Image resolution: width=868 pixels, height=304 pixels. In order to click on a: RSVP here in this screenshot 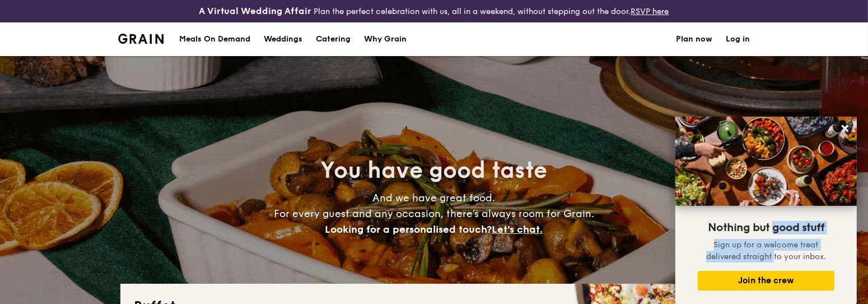, I will do `click(650, 11)`.